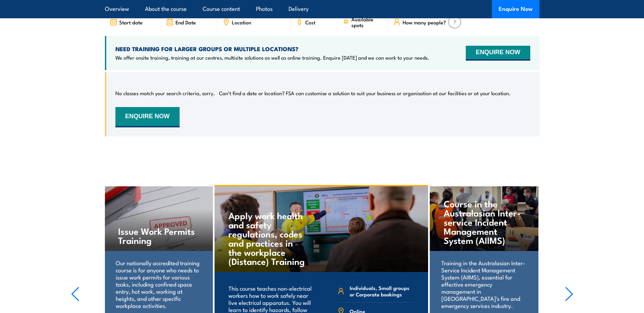  Describe the element at coordinates (165, 93) in the screenshot. I see `p: No classes match your search criteria, sorry.` at that location.